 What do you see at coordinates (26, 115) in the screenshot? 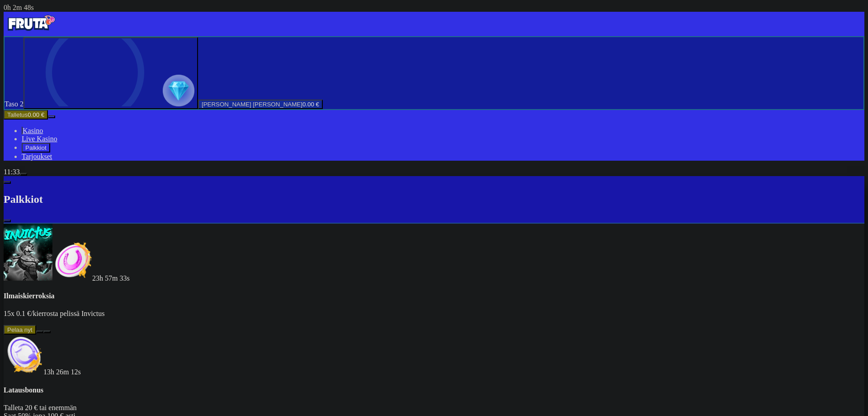
I see `button: Talletusplus icon0.00 €` at bounding box center [26, 115].